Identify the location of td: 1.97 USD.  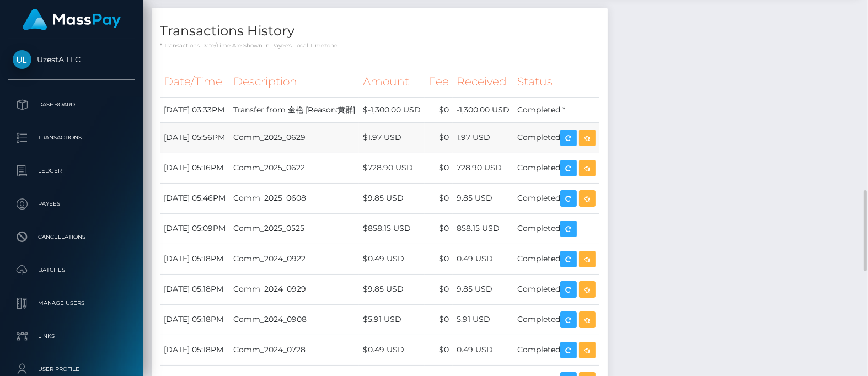
(483, 137).